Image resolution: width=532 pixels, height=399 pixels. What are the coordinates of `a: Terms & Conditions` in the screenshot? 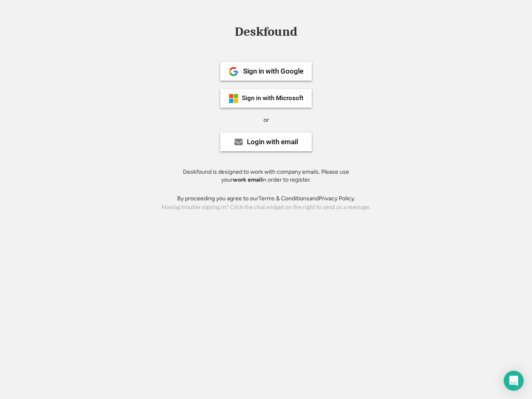 It's located at (284, 198).